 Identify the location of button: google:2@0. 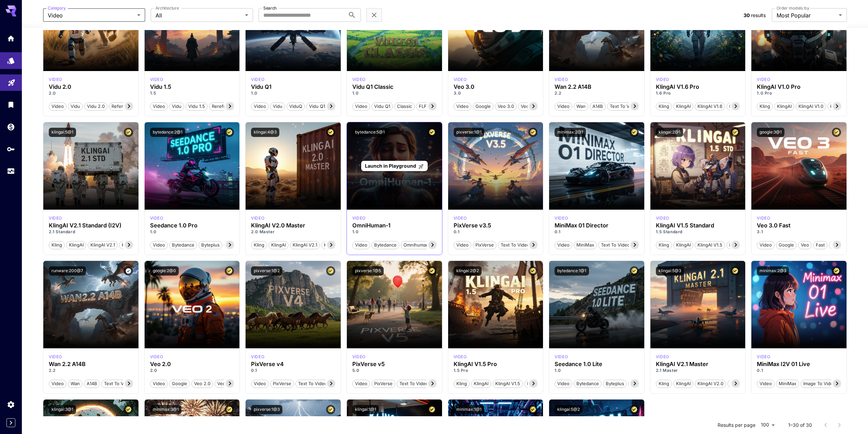
(164, 271).